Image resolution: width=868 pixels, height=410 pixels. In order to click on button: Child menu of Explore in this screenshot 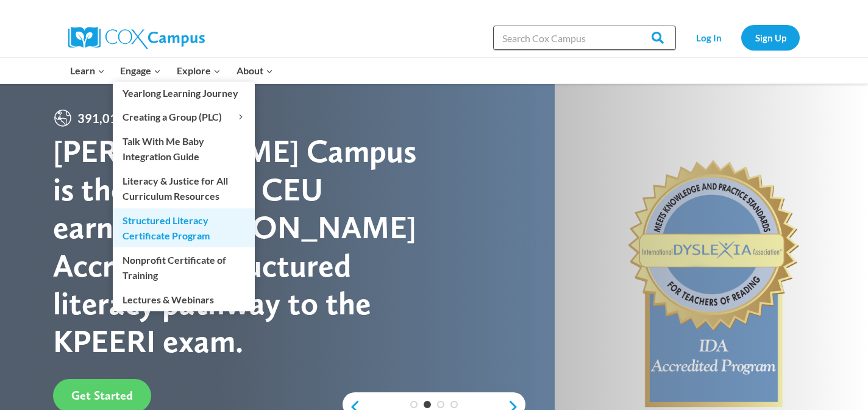, I will do `click(199, 71)`.